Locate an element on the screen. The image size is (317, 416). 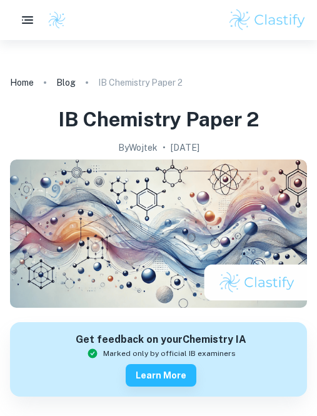
a: Get feedback on yourChemistry IAMarked only by official IB examinersLearn more is located at coordinates (158, 359).